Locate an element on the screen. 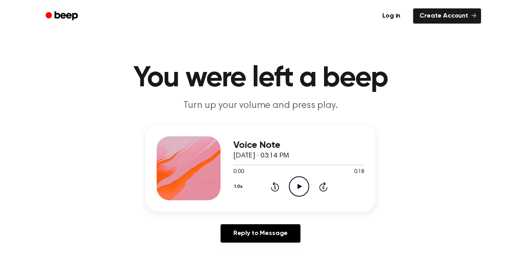 This screenshot has width=521, height=269. a: Beep is located at coordinates (62, 16).